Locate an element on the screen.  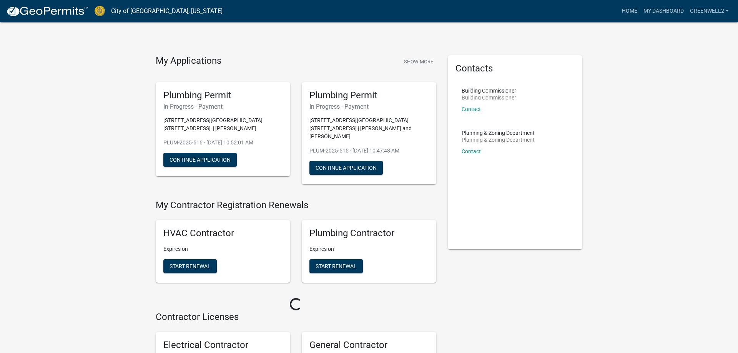
button: Show More is located at coordinates (419, 62).